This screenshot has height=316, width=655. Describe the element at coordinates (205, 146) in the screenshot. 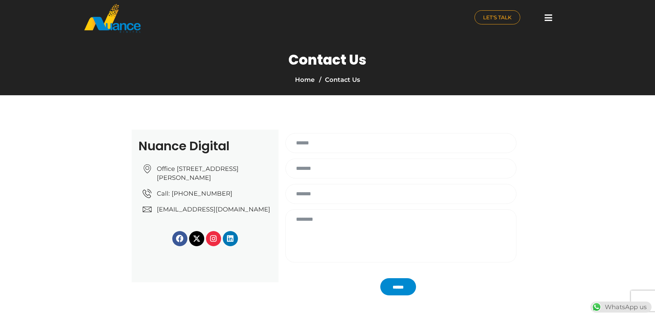

I see `h2: Nuance Digital` at that location.